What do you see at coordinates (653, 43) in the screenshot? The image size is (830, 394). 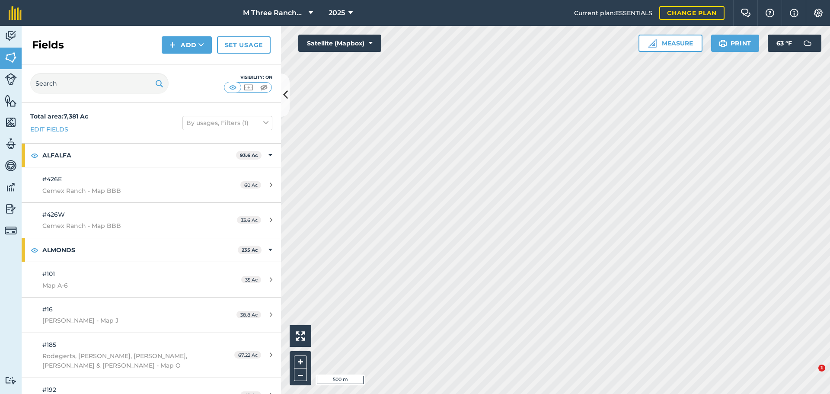 I see `img: Ruler icon` at bounding box center [653, 43].